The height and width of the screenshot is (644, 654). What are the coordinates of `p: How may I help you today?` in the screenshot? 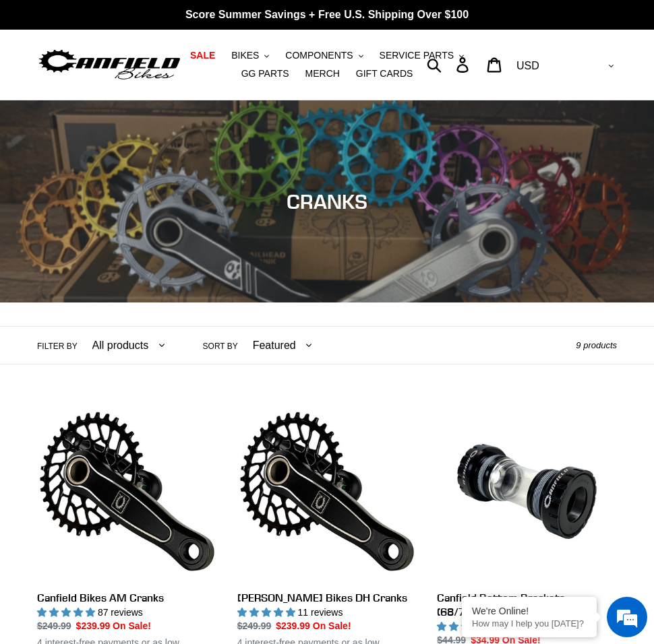 It's located at (529, 623).